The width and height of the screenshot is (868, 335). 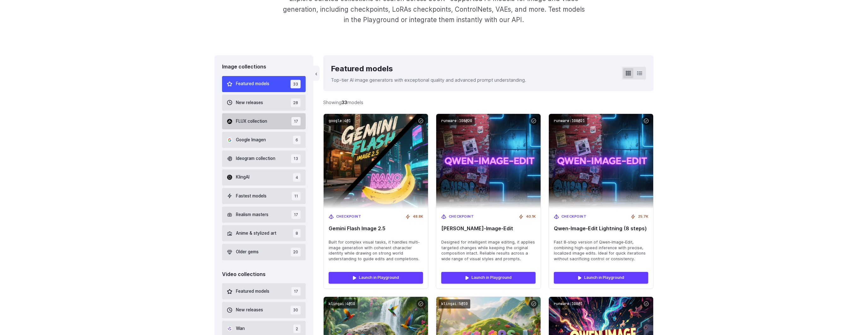 I want to click on button: Featured models 33, so click(x=263, y=84).